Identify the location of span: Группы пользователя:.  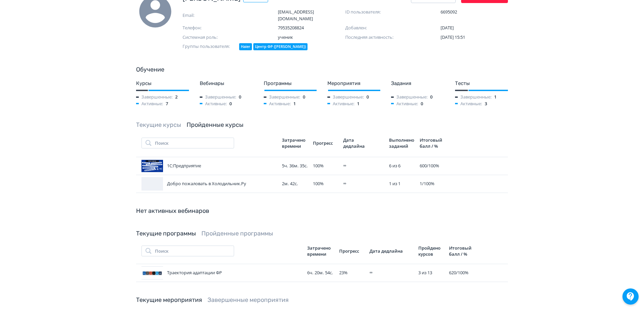
(209, 47).